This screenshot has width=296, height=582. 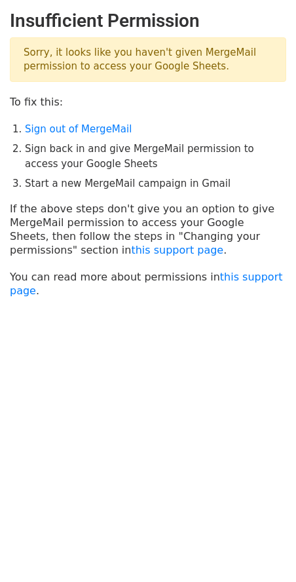 What do you see at coordinates (155, 184) in the screenshot?
I see `li: Start a new MergeMail campaign in Gmail` at bounding box center [155, 184].